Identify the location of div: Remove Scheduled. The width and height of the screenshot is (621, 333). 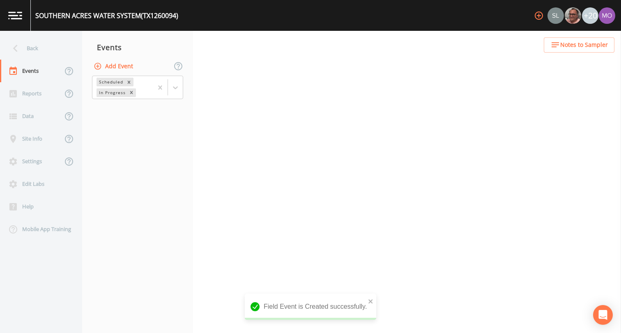
(129, 82).